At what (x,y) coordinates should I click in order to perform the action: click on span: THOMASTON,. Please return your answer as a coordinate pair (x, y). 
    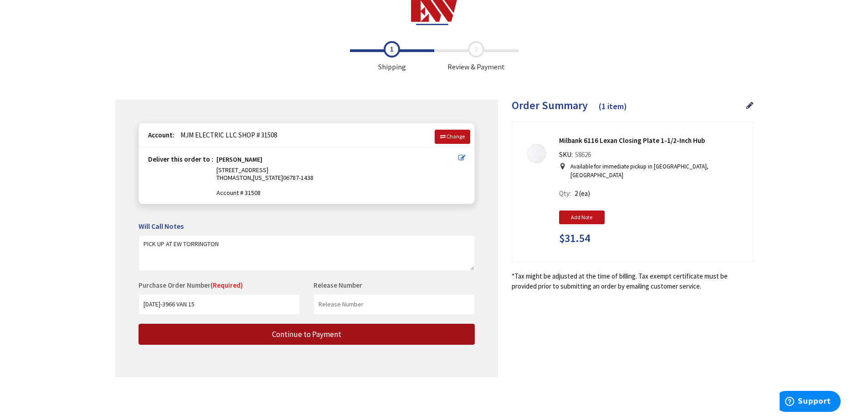
    Looking at the image, I should click on (235, 177).